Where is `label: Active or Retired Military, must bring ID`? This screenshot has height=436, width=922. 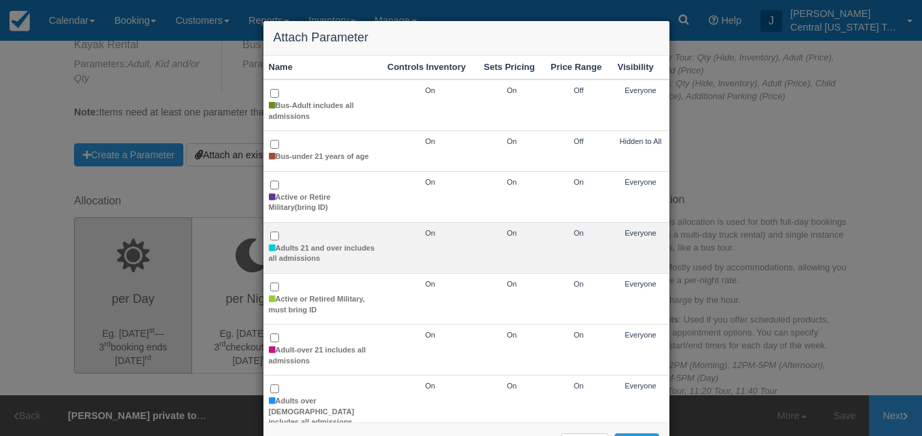 label: Active or Retired Military, must bring ID is located at coordinates (323, 304).